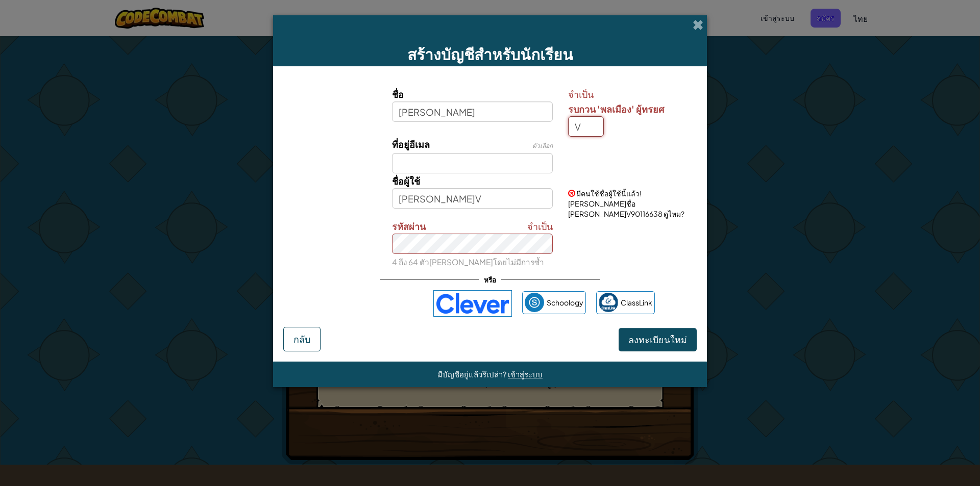  Describe the element at coordinates (490, 54) in the screenshot. I see `span: สร้างบัญชีสำหรับนักเรียน` at that location.